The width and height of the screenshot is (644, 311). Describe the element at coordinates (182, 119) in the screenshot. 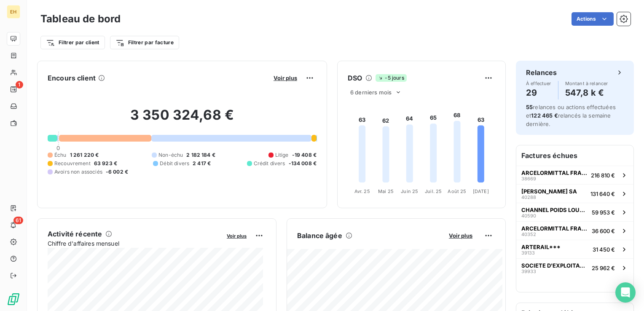

I see `h2: 3 350 324,68 €` at that location.